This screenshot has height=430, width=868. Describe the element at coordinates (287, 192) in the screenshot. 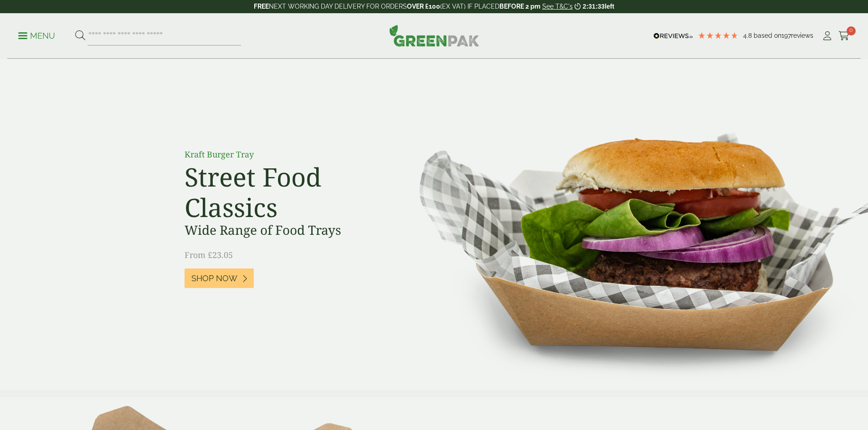

I see `h2: Street Food Classics` at that location.